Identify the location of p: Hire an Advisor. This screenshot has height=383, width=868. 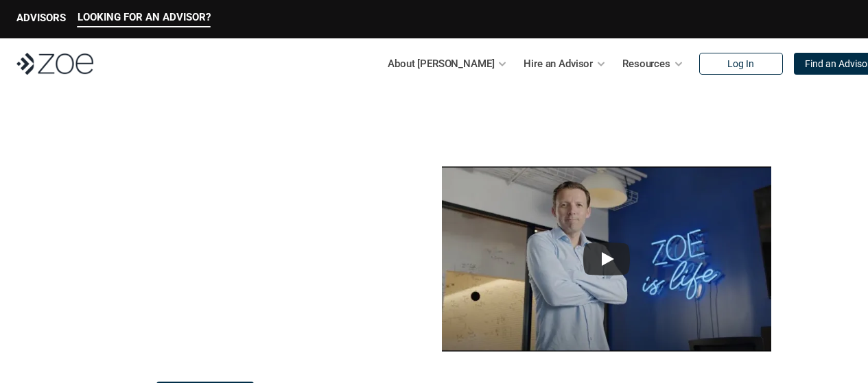
(558, 64).